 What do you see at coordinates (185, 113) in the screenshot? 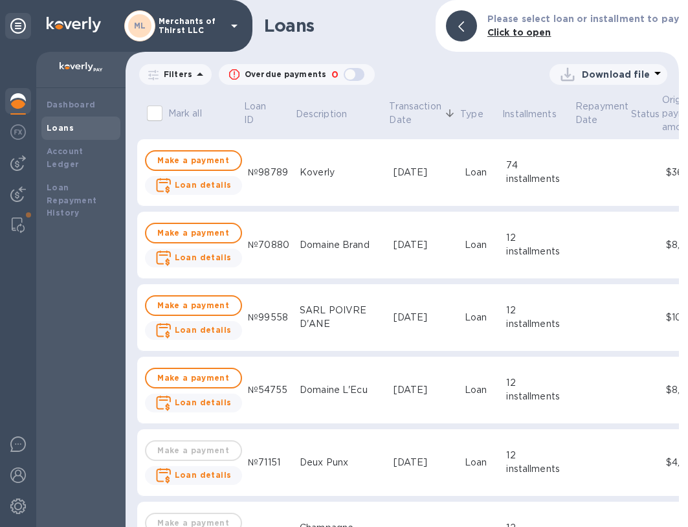
I see `p: Mark all` at bounding box center [185, 113].